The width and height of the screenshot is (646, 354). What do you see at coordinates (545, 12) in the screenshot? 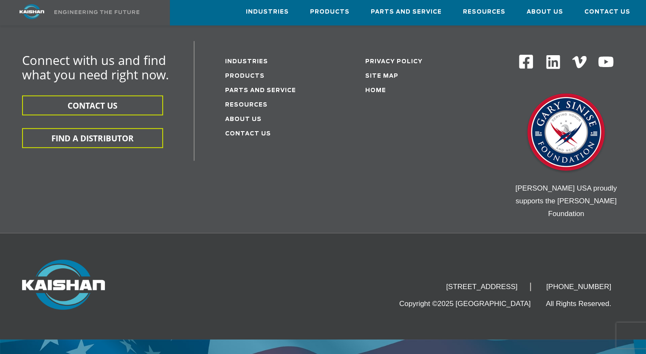
I see `span: About Us` at bounding box center [545, 12].